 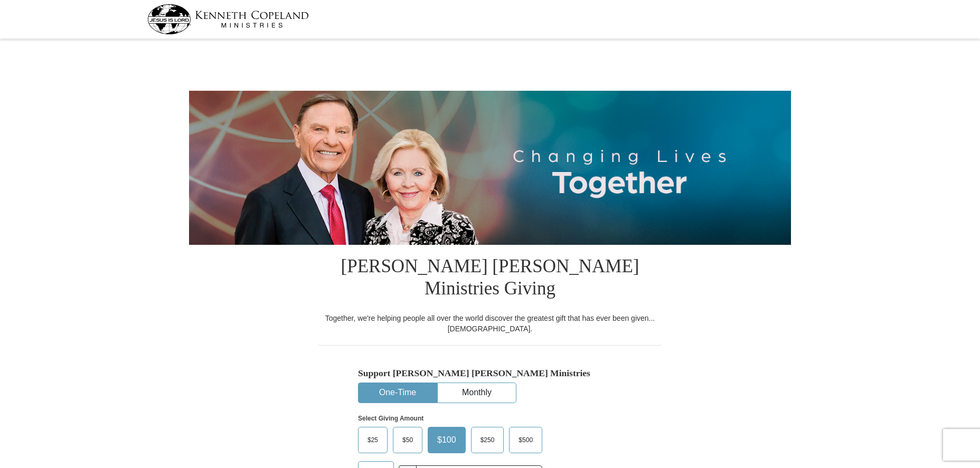 I want to click on strong: Select Giving Amount, so click(x=391, y=418).